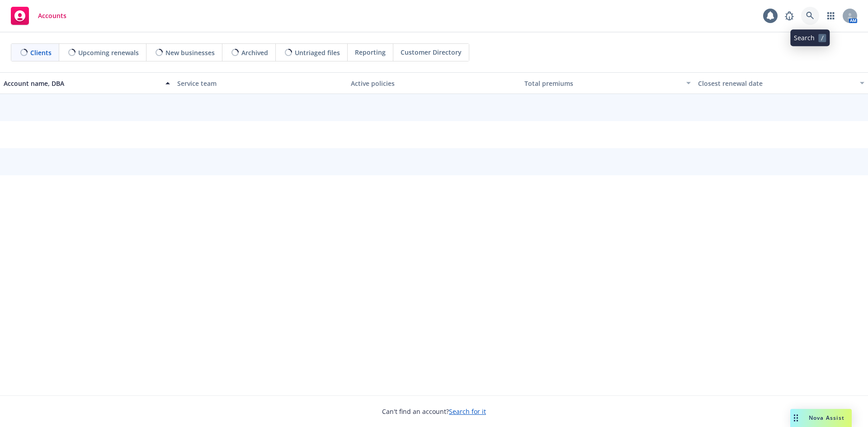 The image size is (868, 427). I want to click on button: Active policies, so click(434, 83).